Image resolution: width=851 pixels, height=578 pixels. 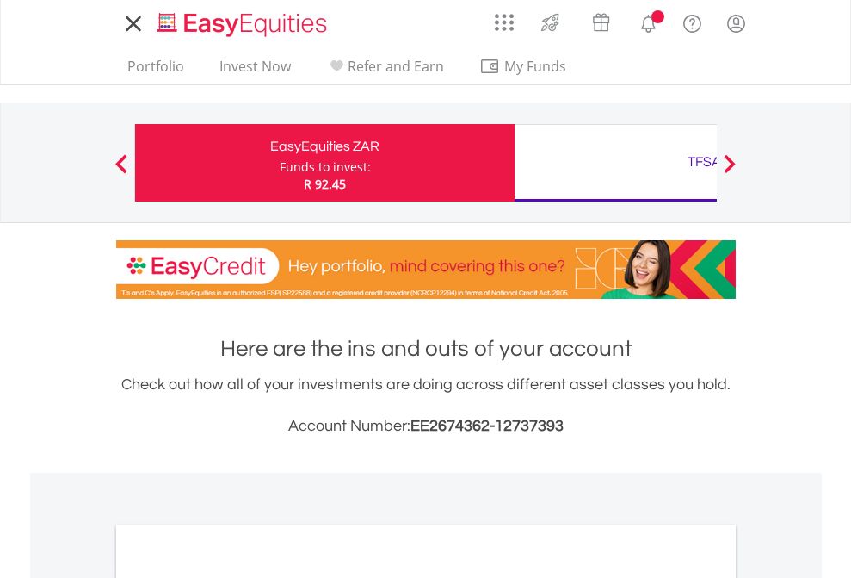 I want to click on h3: Account Number:, so click(x=426, y=426).